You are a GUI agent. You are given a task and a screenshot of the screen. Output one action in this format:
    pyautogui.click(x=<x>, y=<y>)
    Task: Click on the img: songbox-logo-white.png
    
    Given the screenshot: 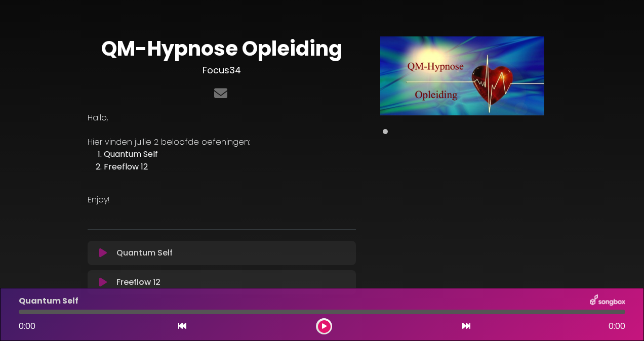 What is the action you would take?
    pyautogui.click(x=608, y=301)
    